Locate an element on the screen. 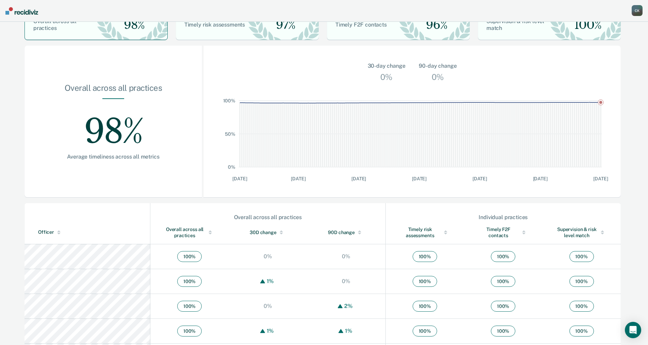  div: Individual practices is located at coordinates (503, 217).